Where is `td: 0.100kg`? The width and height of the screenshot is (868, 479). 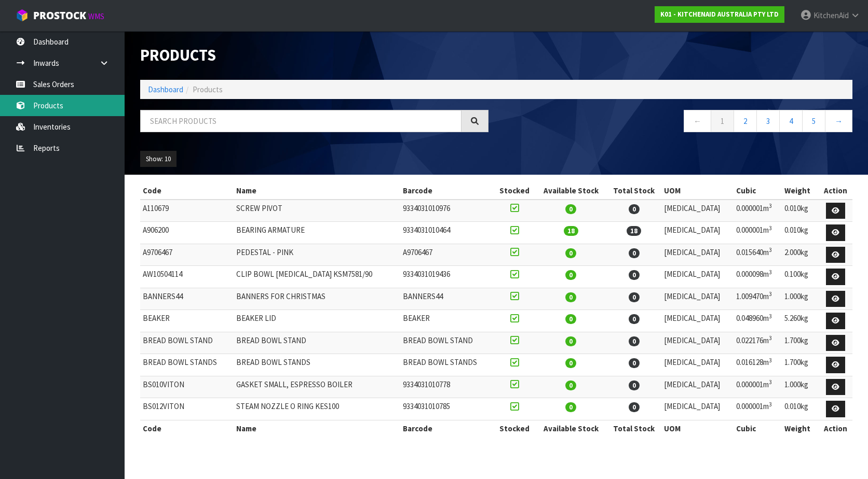 td: 0.100kg is located at coordinates (800, 277).